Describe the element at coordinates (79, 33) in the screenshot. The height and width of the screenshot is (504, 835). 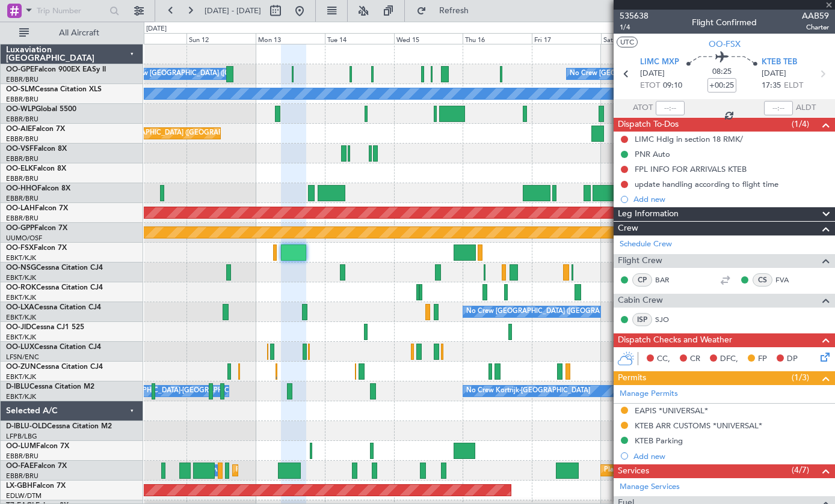
I see `span: All Aircraft` at that location.